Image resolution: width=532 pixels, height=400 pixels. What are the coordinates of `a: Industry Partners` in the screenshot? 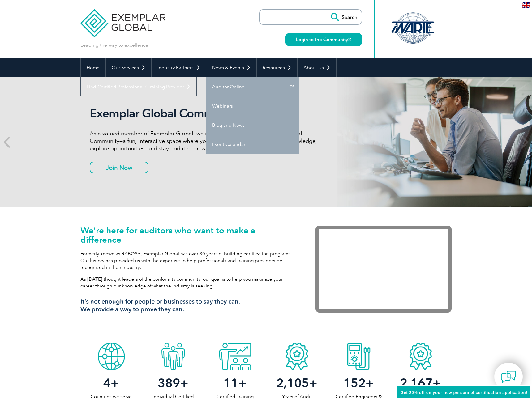 It's located at (179, 68).